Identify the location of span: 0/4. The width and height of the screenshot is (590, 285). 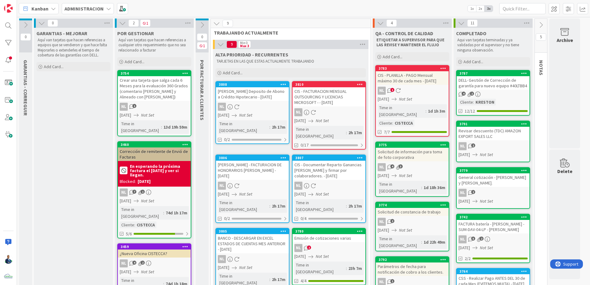
(304, 219).